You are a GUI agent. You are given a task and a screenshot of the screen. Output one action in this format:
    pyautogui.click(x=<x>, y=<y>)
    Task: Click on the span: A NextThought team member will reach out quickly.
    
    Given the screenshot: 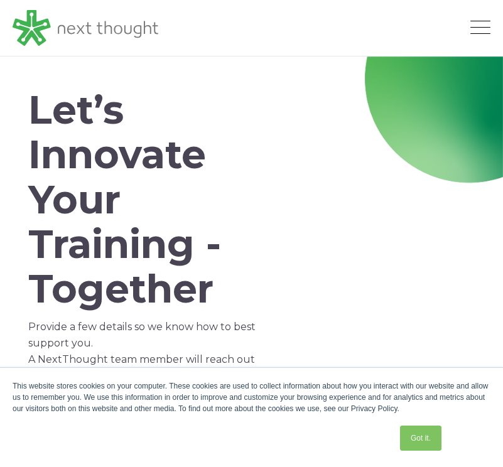 What is the action you would take?
    pyautogui.click(x=141, y=367)
    